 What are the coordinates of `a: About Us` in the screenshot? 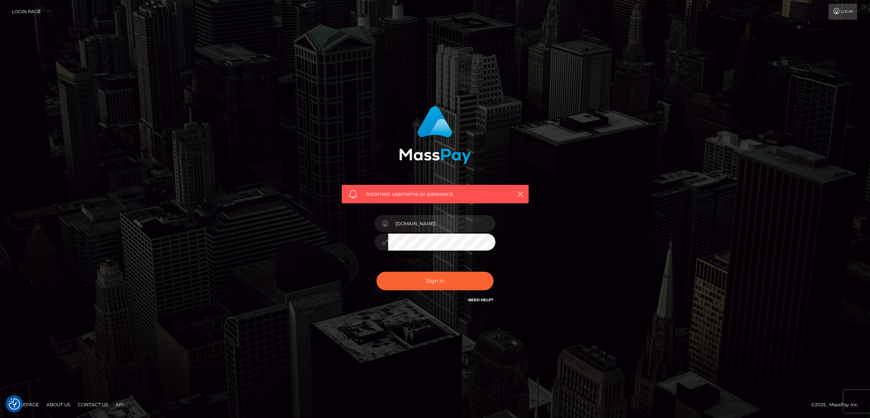 It's located at (58, 404).